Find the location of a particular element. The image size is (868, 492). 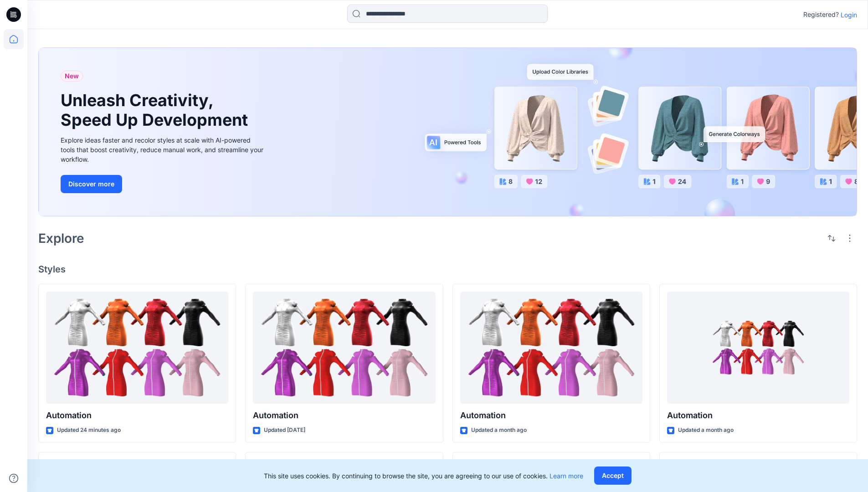

p: Updated 24 minutes ago is located at coordinates (89, 430).